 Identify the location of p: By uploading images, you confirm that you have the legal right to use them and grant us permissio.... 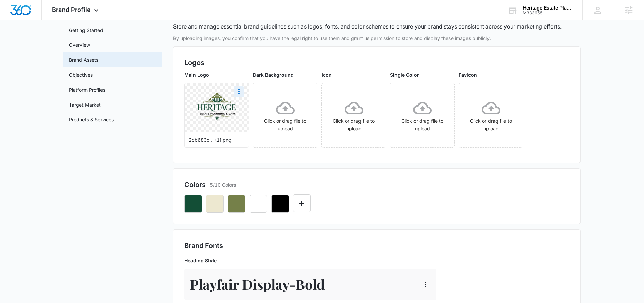
(377, 38).